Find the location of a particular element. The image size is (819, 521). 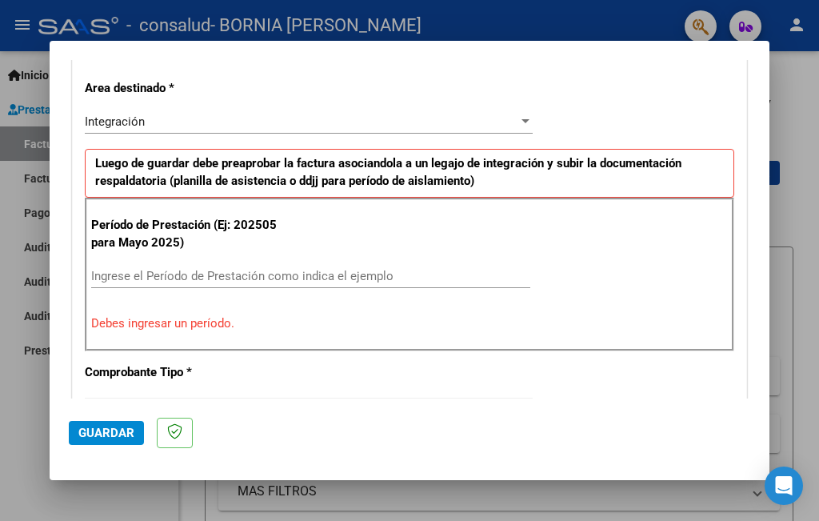

p: Debes ingresar un período. is located at coordinates (410, 323).